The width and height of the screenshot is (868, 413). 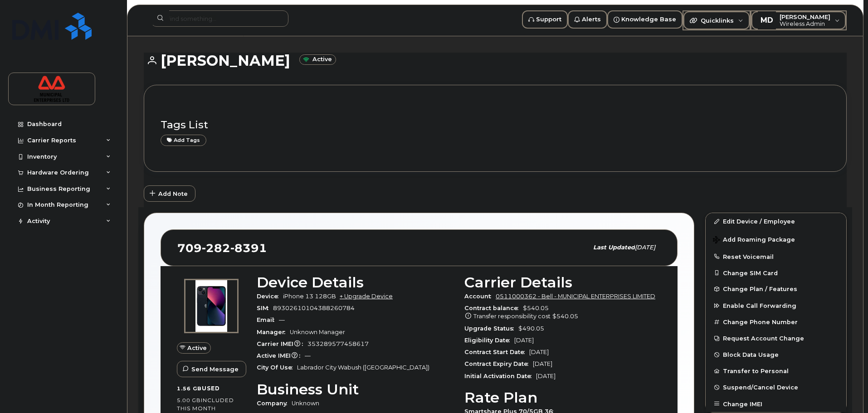 I want to click on span: Company, so click(x=274, y=404).